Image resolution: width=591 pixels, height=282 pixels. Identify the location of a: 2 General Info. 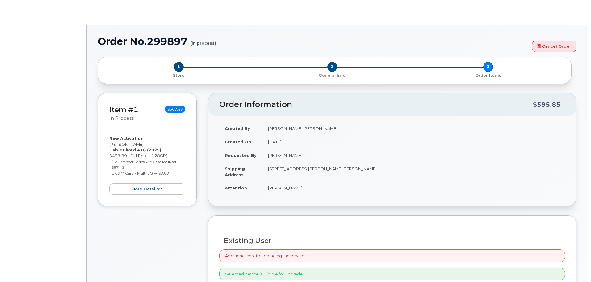
(332, 75).